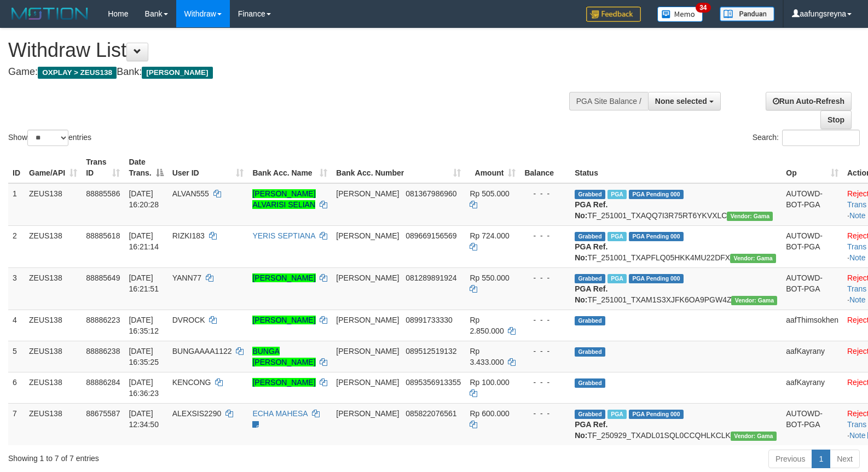 This screenshot has height=472, width=868. I want to click on span: Rp 505.000, so click(490, 194).